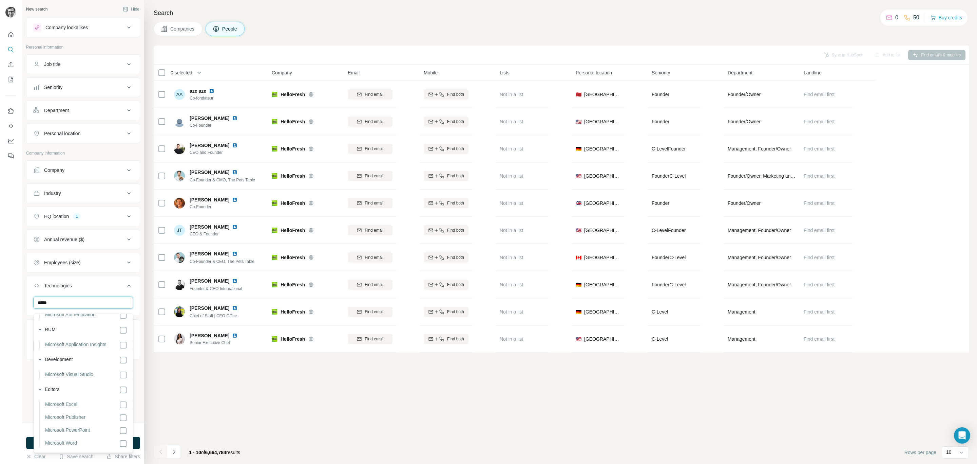 The height and width of the screenshot is (464, 977). What do you see at coordinates (83, 133) in the screenshot?
I see `button: Personal location` at bounding box center [83, 133].